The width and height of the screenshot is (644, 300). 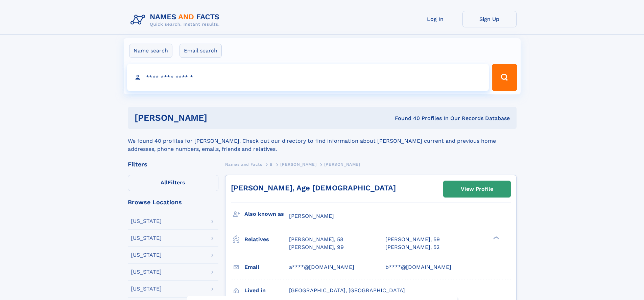 What do you see at coordinates (266, 239) in the screenshot?
I see `h3: Relatives` at bounding box center [266, 239].